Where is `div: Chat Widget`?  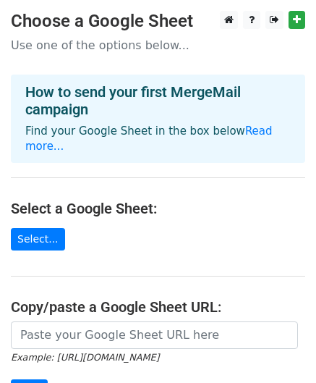 div: Chat Widget is located at coordinates (280, 348).